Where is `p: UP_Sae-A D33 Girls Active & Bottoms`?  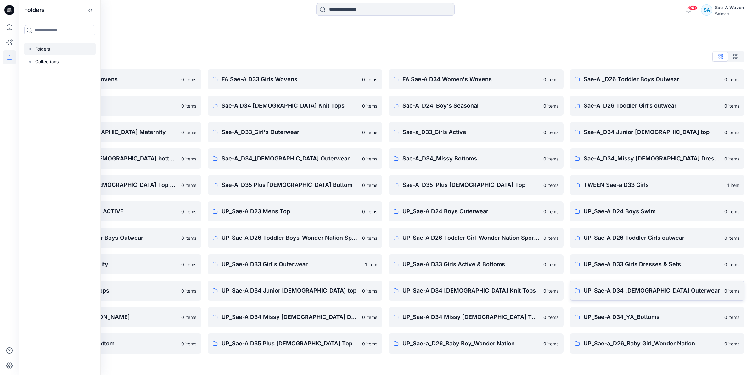 p: UP_Sae-A D33 Girls Active & Bottoms is located at coordinates (471, 264).